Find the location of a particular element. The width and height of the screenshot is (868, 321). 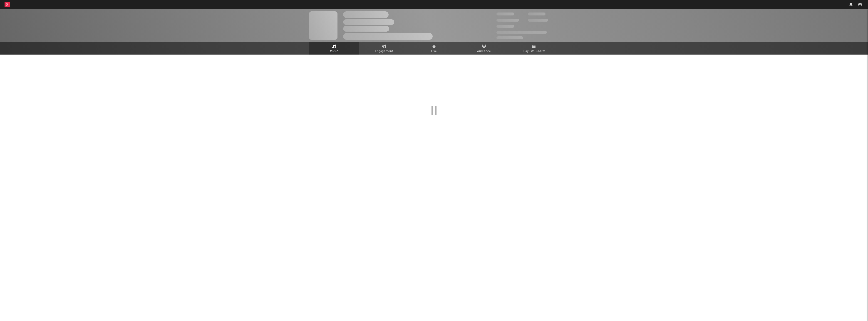

a: Playlists/Charts is located at coordinates (534, 48).